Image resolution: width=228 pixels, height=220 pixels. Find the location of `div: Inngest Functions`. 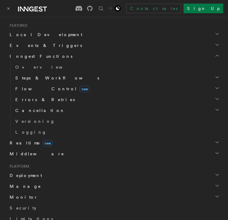

div: Inngest Functions is located at coordinates (114, 100).